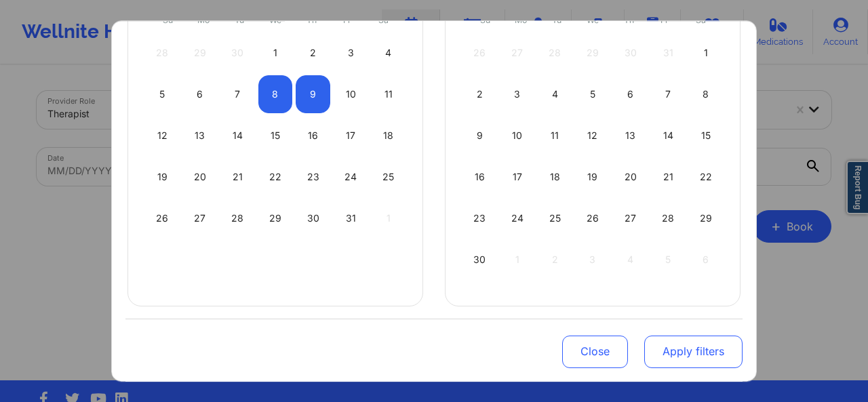 This screenshot has width=868, height=402. What do you see at coordinates (517, 177) in the screenshot?
I see `div: Mon Nov 17 2025` at bounding box center [517, 177].